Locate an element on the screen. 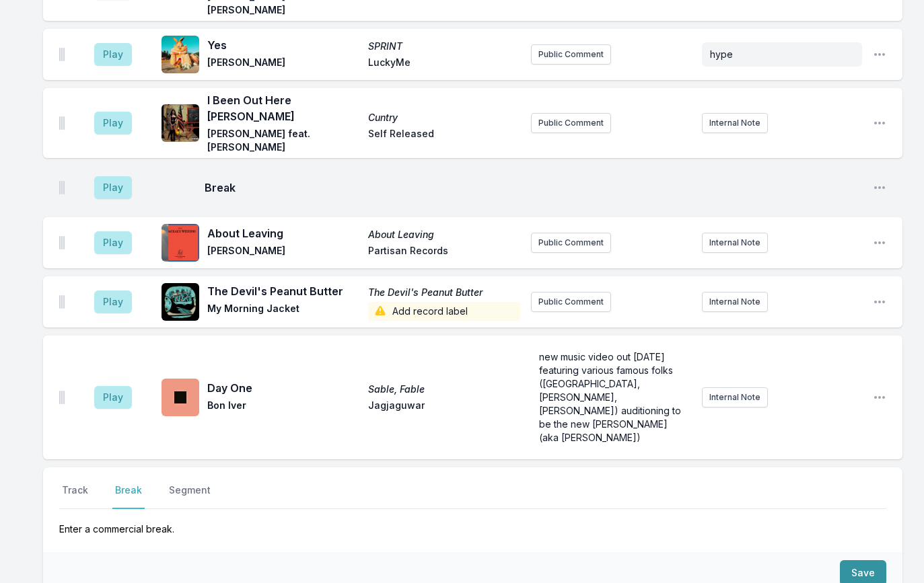  span: My Morning Jacket is located at coordinates (283, 311).